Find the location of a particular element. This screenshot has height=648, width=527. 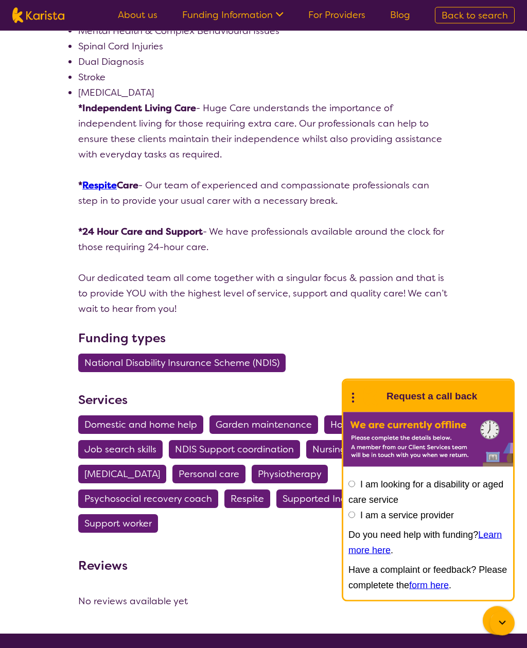

p: Our dedicated team all come together with a singular focus & passion and that is to provide YOU w... is located at coordinates (264, 294).